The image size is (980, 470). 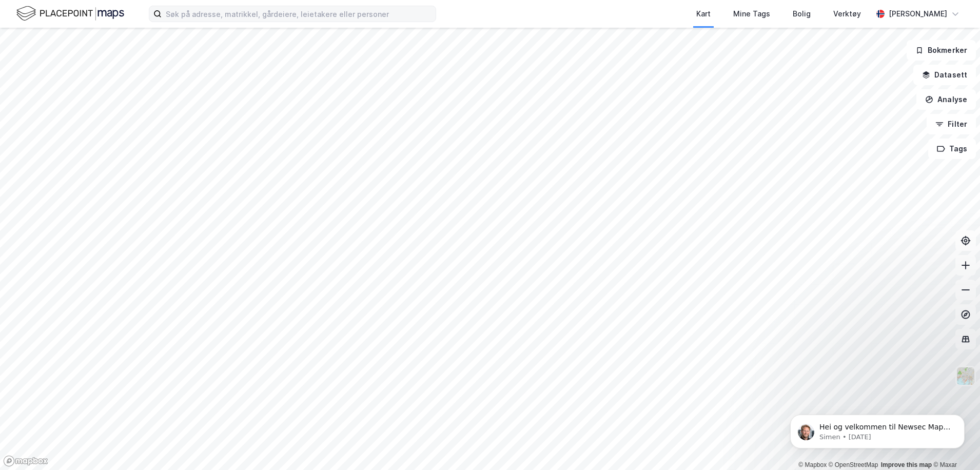 What do you see at coordinates (801, 14) in the screenshot?
I see `div: Bolig` at bounding box center [801, 14].